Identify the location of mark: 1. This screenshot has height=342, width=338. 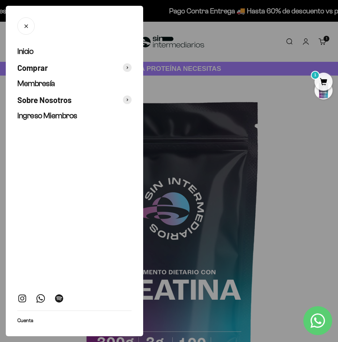
(315, 75).